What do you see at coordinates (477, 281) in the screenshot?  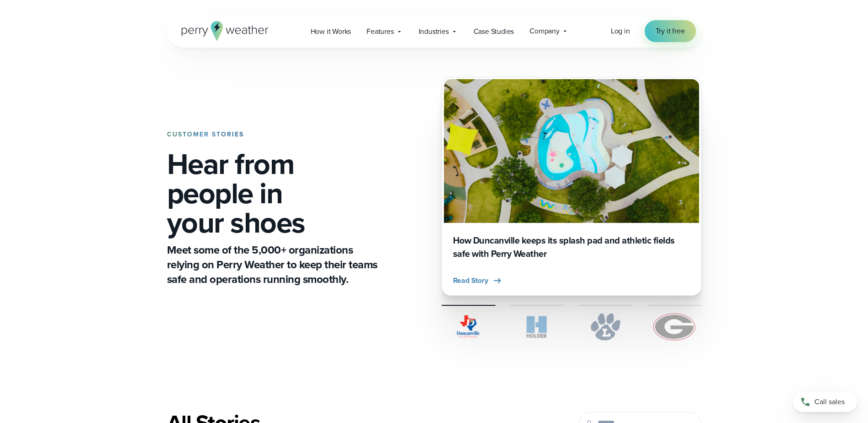 I see `button: Read Story` at bounding box center [477, 281].